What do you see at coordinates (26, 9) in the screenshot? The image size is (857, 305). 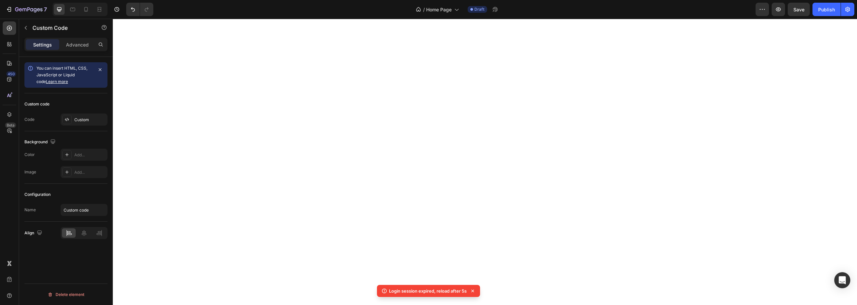 I see `button: 7` at bounding box center [26, 9].